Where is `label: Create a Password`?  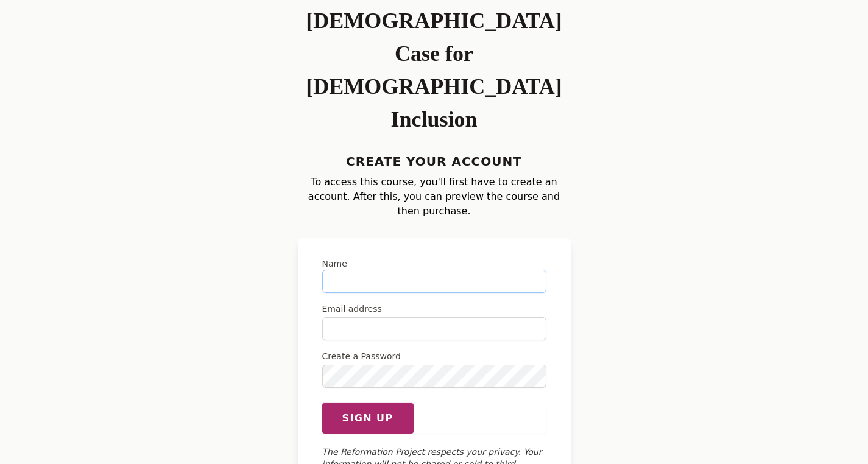 label: Create a Password is located at coordinates (435, 356).